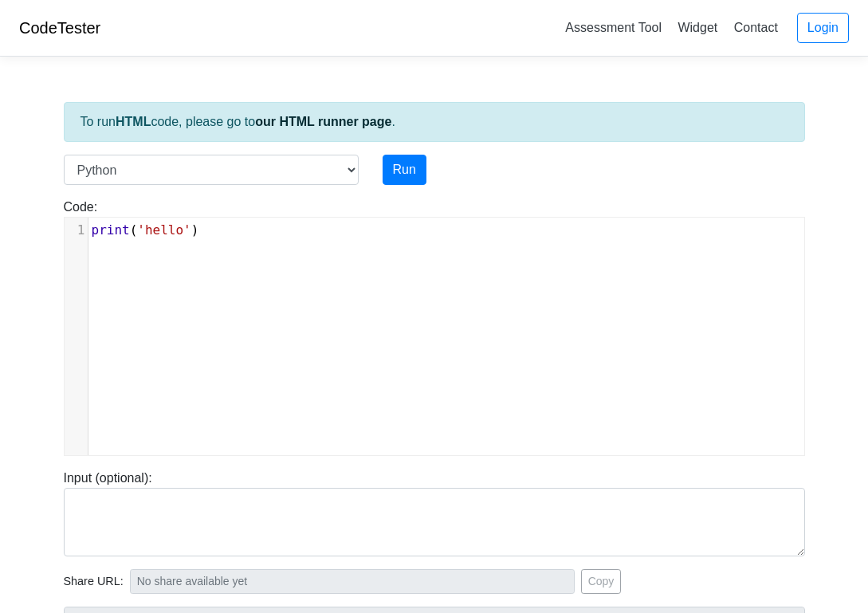  What do you see at coordinates (756, 27) in the screenshot?
I see `a: Contact` at bounding box center [756, 27].